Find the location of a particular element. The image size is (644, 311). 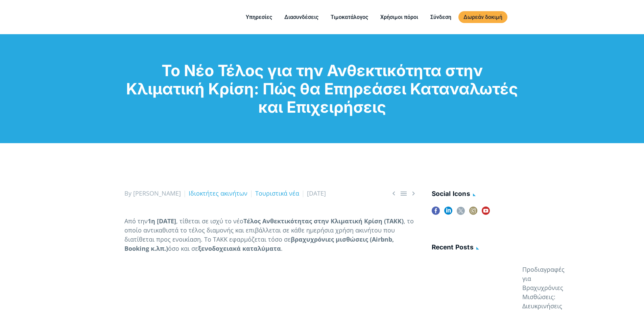

span: όσο και σε is located at coordinates (183, 249).